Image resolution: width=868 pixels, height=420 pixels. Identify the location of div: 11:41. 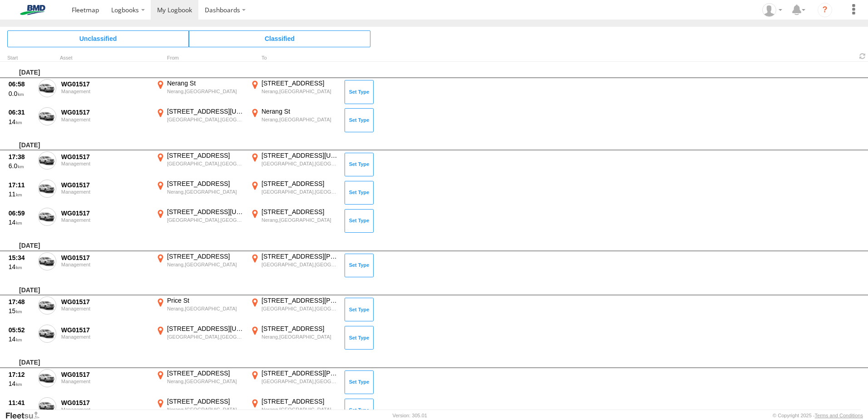
(21, 403).